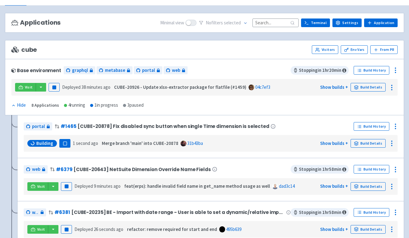 The image size is (409, 238). Describe the element at coordinates (381, 23) in the screenshot. I see `a: Application` at that location.